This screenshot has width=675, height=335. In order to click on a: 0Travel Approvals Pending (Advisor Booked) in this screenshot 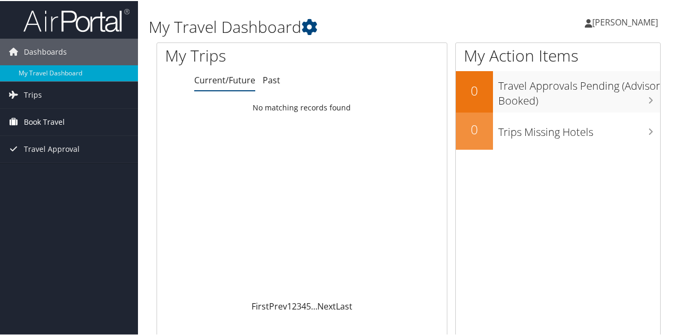, I will do `click(558, 90)`.